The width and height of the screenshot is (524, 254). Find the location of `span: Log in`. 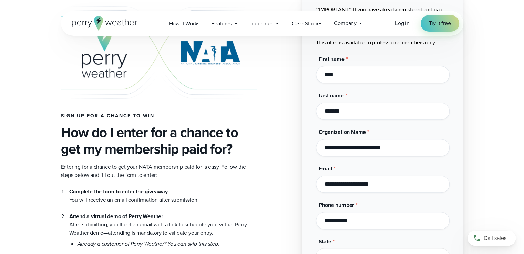

span: Log in is located at coordinates (403, 23).